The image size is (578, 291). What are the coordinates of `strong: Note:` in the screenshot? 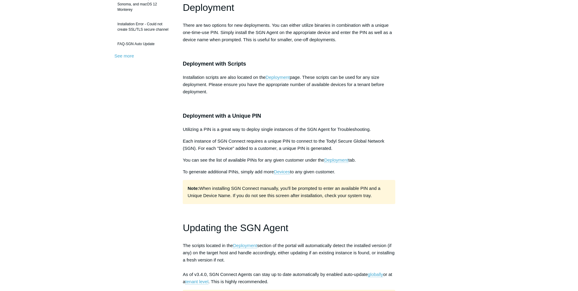 It's located at (193, 188).